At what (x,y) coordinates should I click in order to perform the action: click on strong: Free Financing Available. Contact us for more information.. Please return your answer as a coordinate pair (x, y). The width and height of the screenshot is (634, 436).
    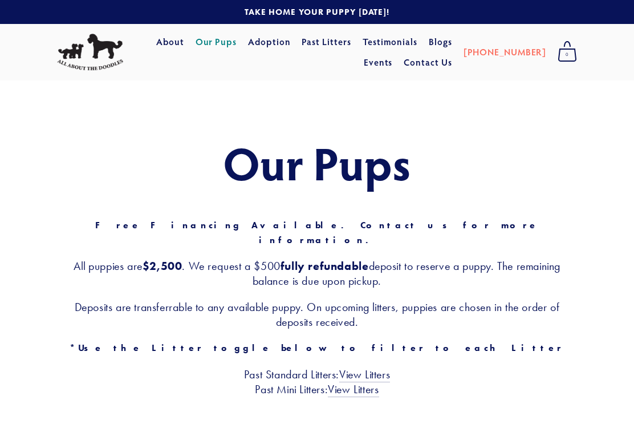
    Looking at the image, I should click on (321, 232).